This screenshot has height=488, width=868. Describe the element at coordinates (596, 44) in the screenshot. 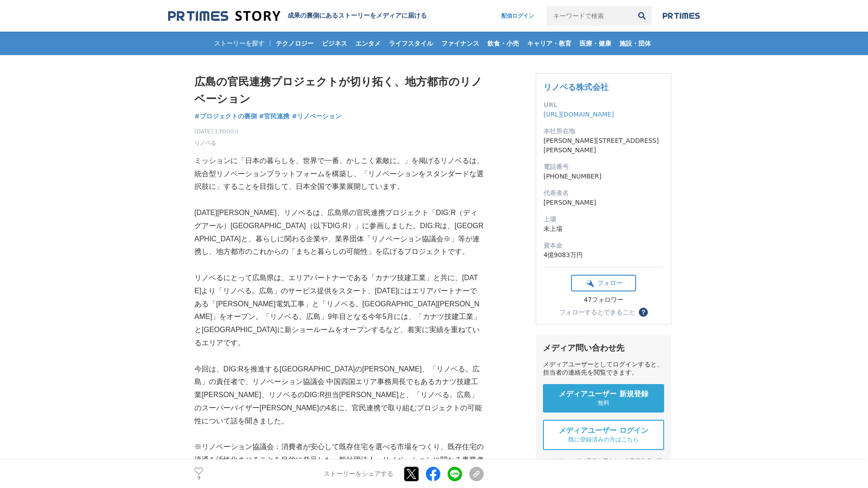

I see `a: 医療・健康` at that location.